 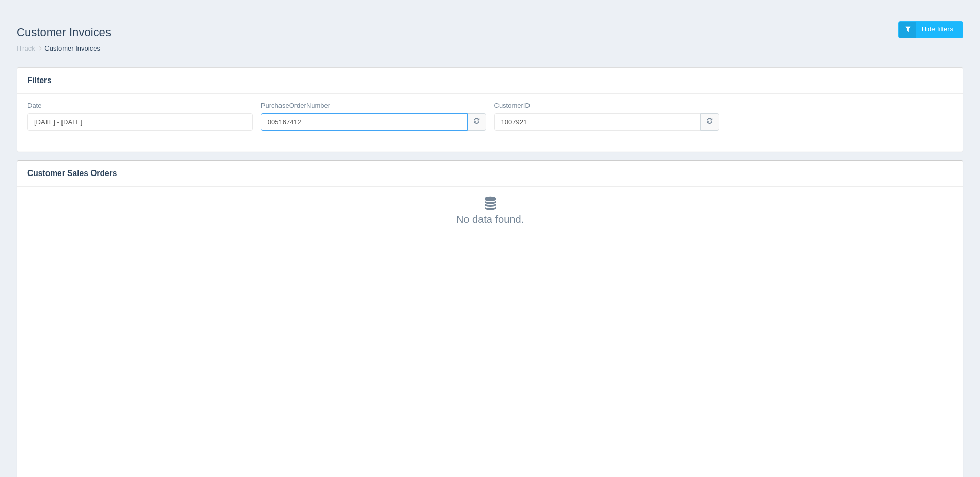 What do you see at coordinates (937, 29) in the screenshot?
I see `span: Hide filters` at bounding box center [937, 29].